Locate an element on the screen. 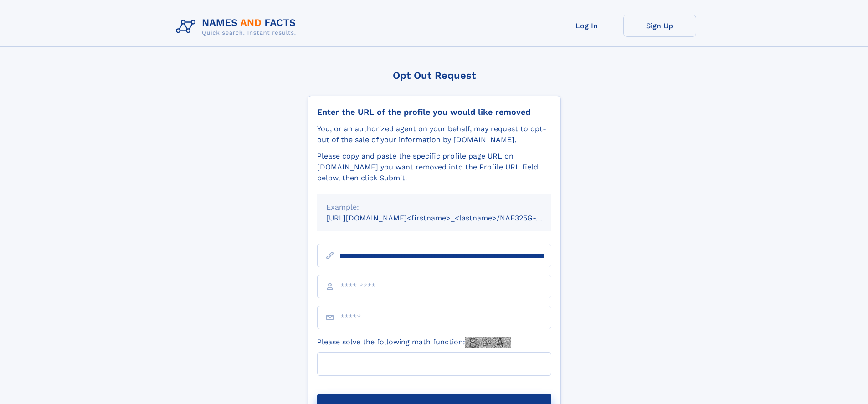 This screenshot has height=404, width=868. img: Logo Names and Facts is located at coordinates (238, 27).